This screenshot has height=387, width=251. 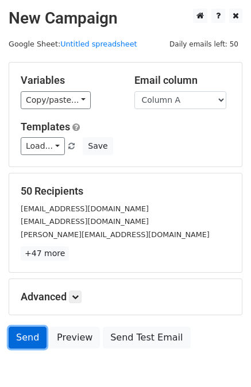 I want to click on a: Untitled spreadsheet, so click(x=98, y=44).